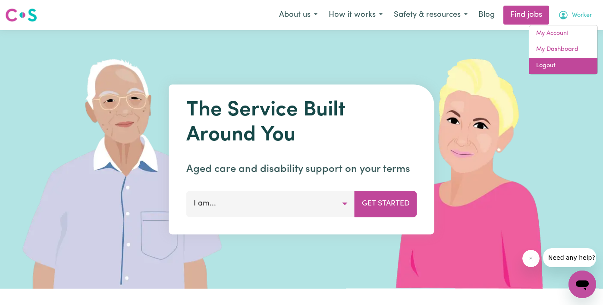  What do you see at coordinates (563, 50) in the screenshot?
I see `a: My Dashboard` at bounding box center [563, 50].